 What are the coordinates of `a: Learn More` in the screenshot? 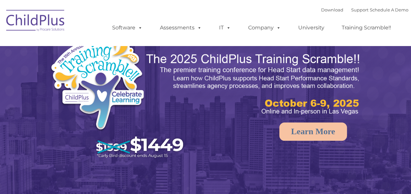 It's located at (313, 132).